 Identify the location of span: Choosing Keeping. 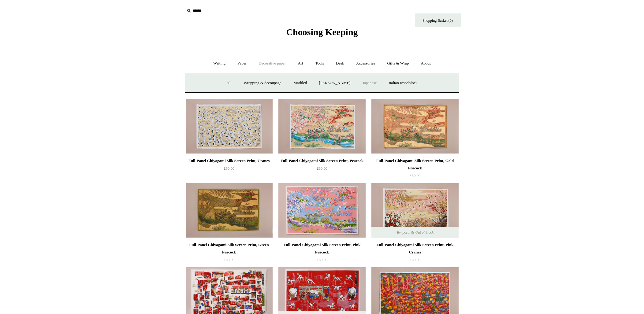
(322, 31).